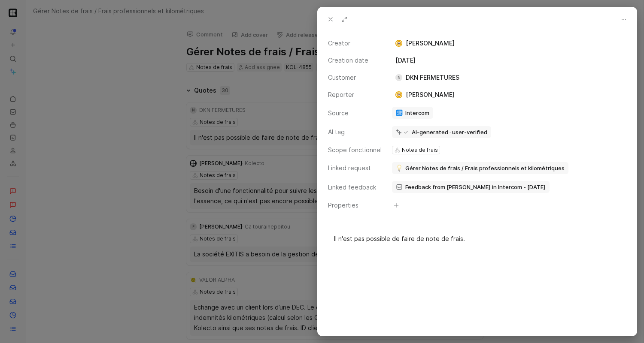 The height and width of the screenshot is (343, 644). Describe the element at coordinates (354, 113) in the screenshot. I see `div: Source` at that location.